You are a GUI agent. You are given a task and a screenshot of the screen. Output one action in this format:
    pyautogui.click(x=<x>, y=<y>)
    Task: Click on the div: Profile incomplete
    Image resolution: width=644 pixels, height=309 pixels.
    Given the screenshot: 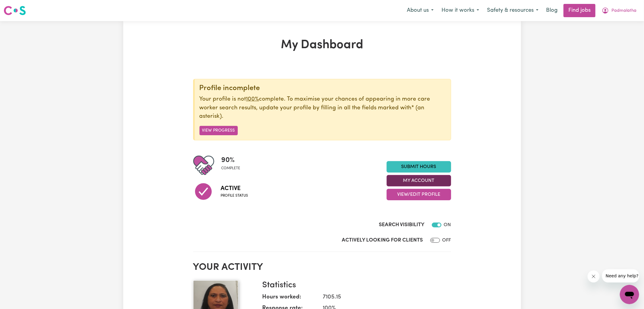 What is the action you would take?
    pyautogui.click(x=323, y=89)
    